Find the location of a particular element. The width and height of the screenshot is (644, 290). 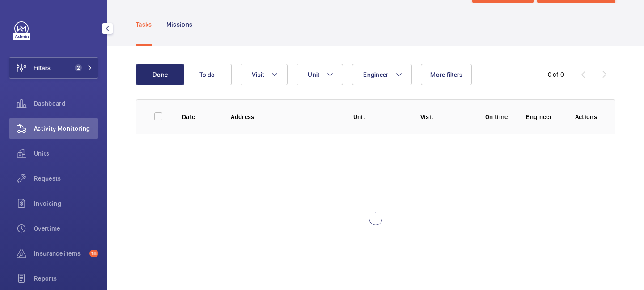

span: Visit is located at coordinates (257, 75).